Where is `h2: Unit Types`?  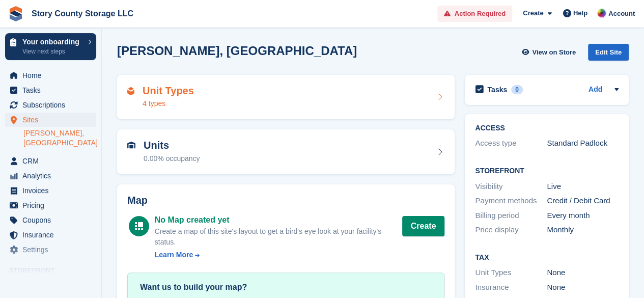 h2: Unit Types is located at coordinates (168, 90).